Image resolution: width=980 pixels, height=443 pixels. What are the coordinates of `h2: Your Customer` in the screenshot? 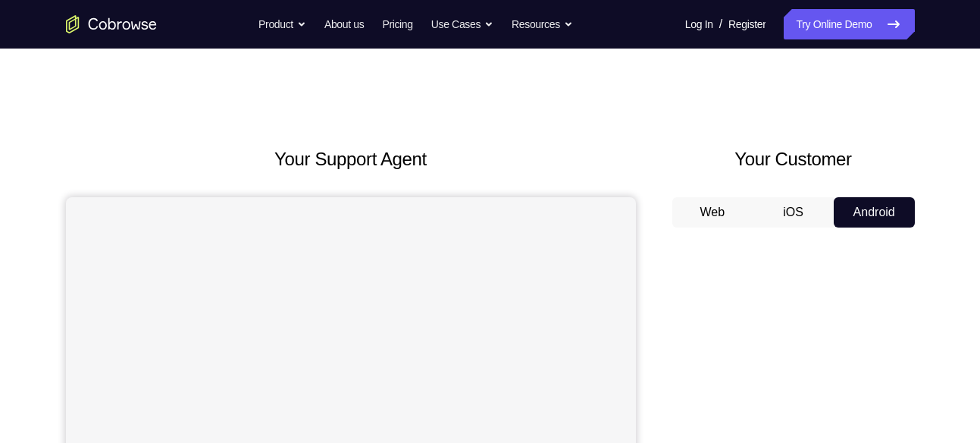 It's located at (793, 160).